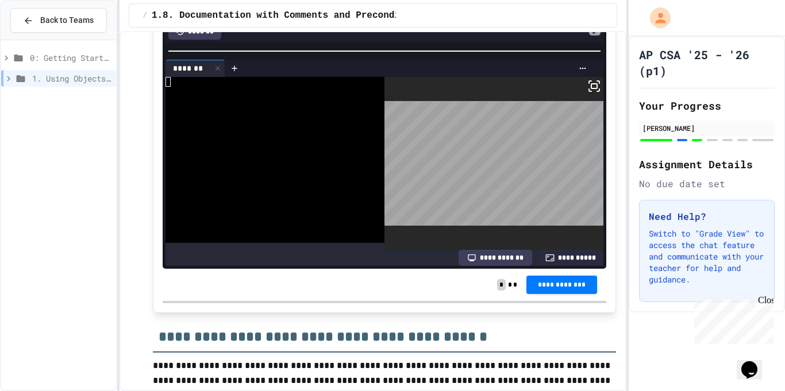 Image resolution: width=785 pixels, height=391 pixels. What do you see at coordinates (290, 16) in the screenshot?
I see `span: 1.8. Documentation with Comments and Preconditions` at bounding box center [290, 16].